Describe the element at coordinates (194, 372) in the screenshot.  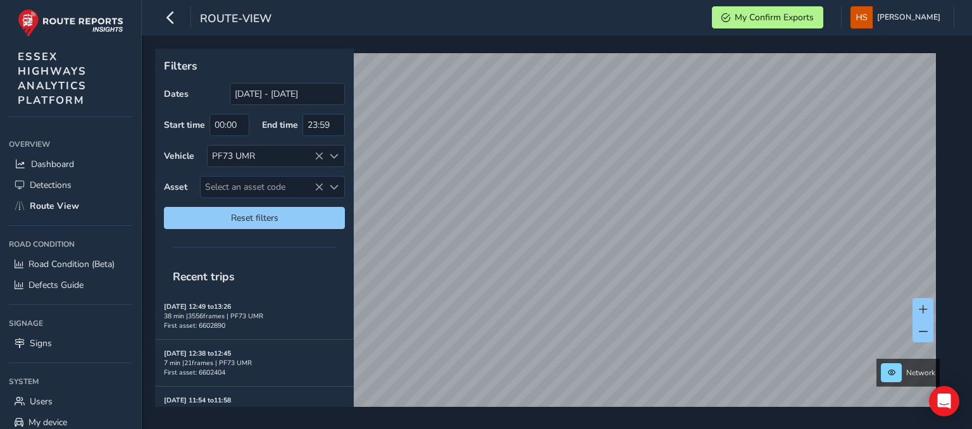
I see `span: First asset: 6602404` at that location.